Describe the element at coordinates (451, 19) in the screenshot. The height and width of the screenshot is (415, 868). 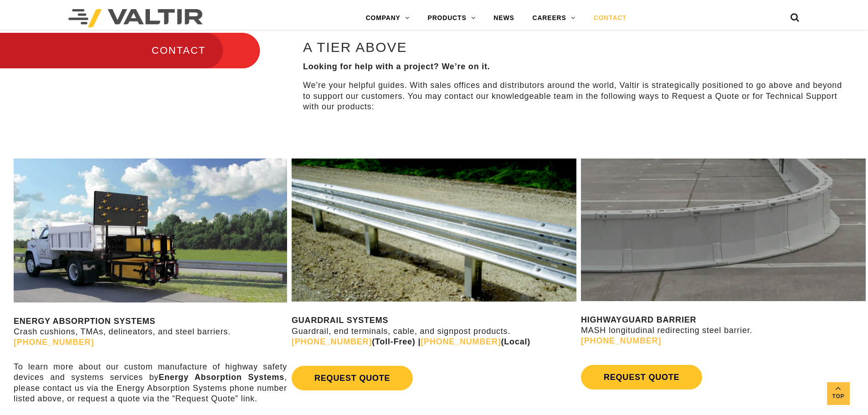
I see `a: PRODUCTS` at that location.